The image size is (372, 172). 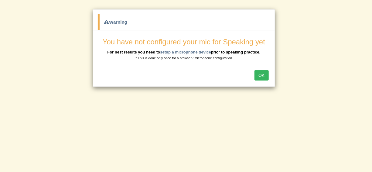 What do you see at coordinates (184, 58) in the screenshot?
I see `small: * This is done only once for a browser / microphone configuration` at bounding box center [184, 58].